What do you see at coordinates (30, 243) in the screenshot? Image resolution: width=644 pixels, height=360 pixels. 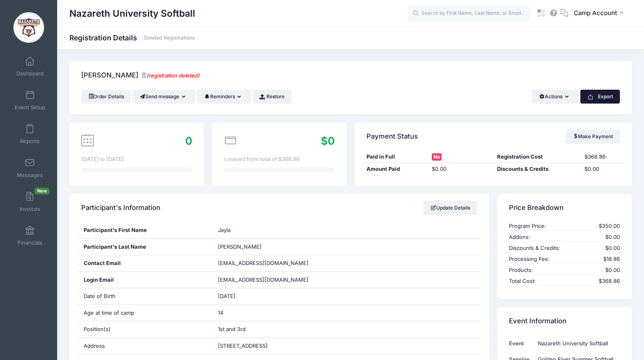 I see `span: Financials` at bounding box center [30, 243].